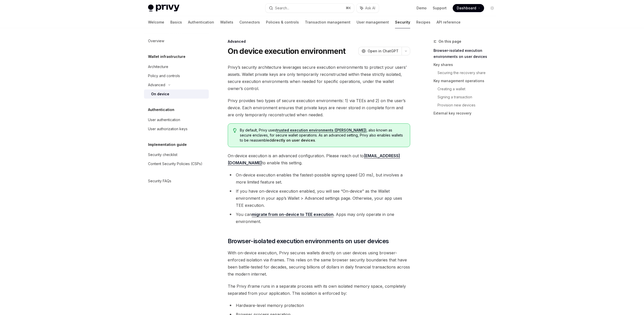 Image resolution: width=644 pixels, height=315 pixels. What do you see at coordinates (156, 41) in the screenshot?
I see `div: Overview` at bounding box center [156, 41].